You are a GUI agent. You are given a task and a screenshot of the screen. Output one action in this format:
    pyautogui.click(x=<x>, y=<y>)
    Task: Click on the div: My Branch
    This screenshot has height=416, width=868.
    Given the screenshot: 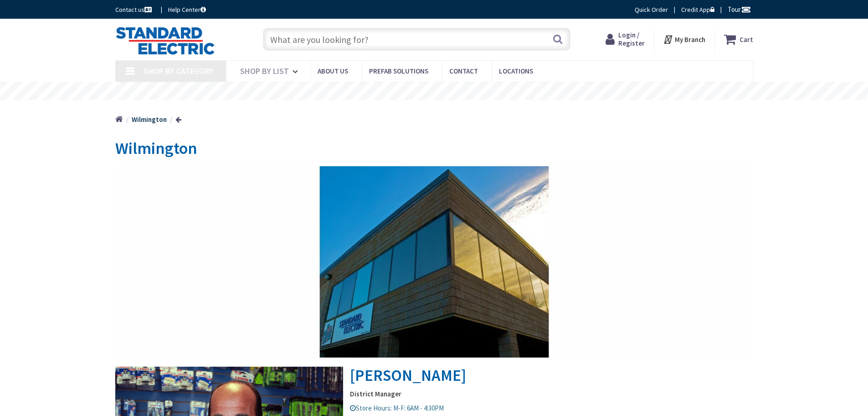 What is the action you would take?
    pyautogui.click(x=684, y=40)
    